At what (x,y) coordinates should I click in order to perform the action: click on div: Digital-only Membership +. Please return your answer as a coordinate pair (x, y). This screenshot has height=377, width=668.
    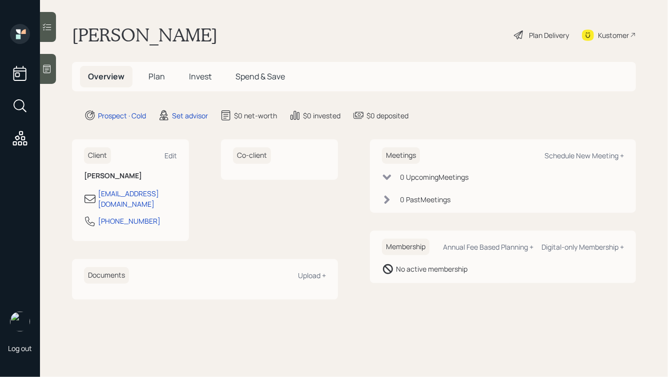
    Looking at the image, I should click on (582, 247).